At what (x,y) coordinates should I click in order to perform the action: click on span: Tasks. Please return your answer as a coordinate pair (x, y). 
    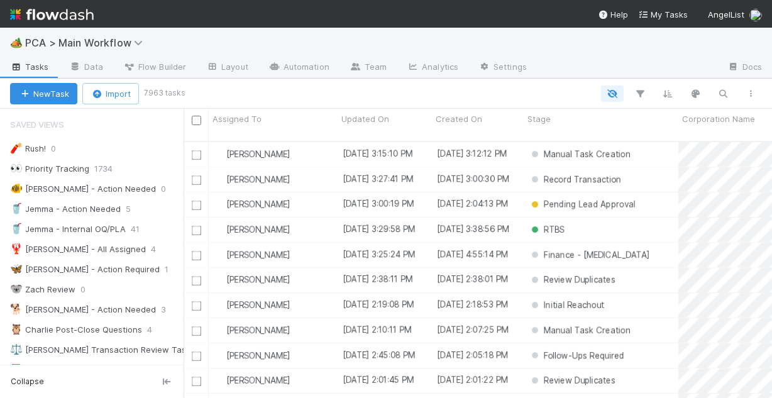
    Looking at the image, I should click on (30, 67).